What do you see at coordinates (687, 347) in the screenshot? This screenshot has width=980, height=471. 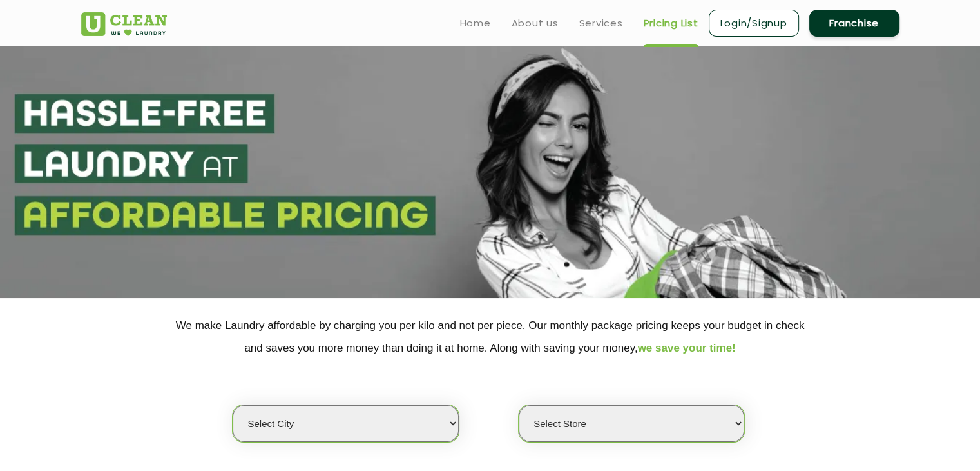 I see `span: we save your time!` at bounding box center [687, 347].